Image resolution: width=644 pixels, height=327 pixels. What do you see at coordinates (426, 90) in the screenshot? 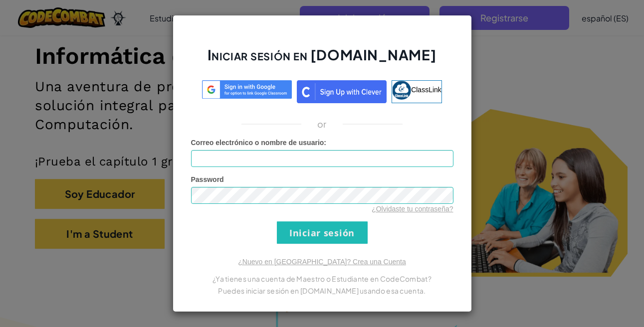
I see `span: ClassLink` at bounding box center [426, 90].